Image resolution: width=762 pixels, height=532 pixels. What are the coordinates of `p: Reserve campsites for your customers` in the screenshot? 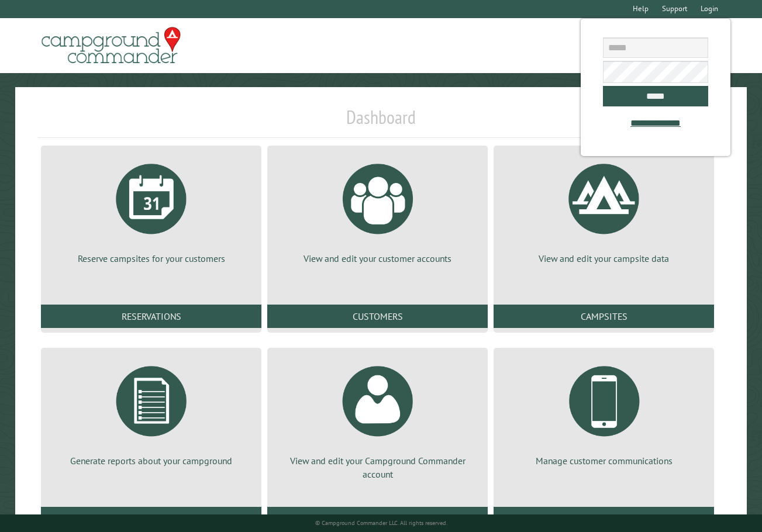 It's located at (151, 259).